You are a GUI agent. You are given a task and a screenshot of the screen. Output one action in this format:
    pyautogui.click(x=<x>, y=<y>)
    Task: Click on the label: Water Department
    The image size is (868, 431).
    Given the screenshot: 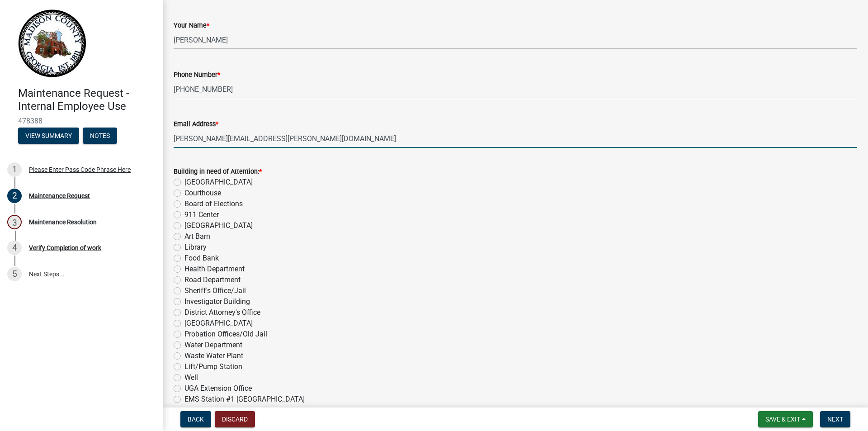 What is the action you would take?
    pyautogui.click(x=214, y=345)
    